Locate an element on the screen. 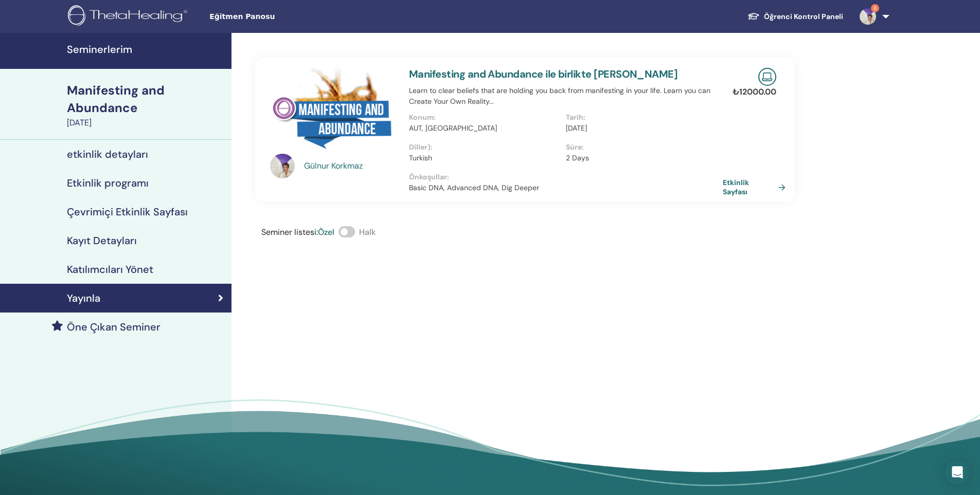  img: graduation-cap-white.svg is located at coordinates (753, 16).